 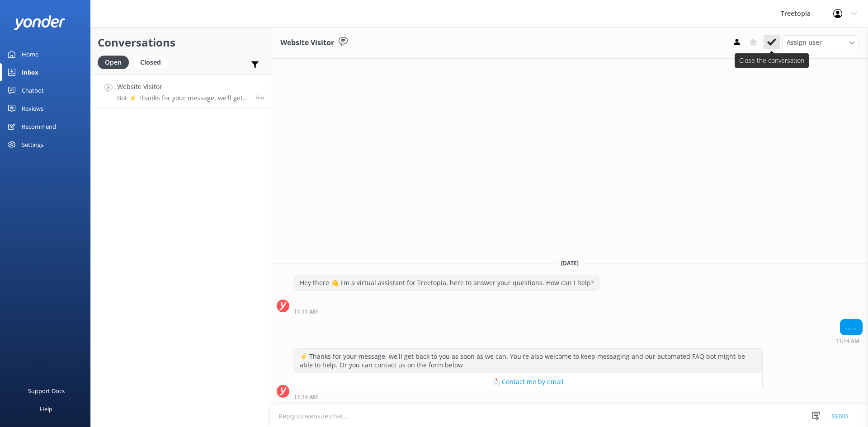 What do you see at coordinates (30, 72) in the screenshot?
I see `div: Inbox` at bounding box center [30, 72].